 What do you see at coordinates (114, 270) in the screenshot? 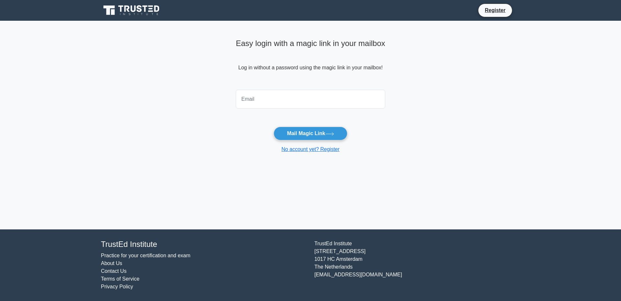
I see `a: Contact Us` at bounding box center [114, 270].